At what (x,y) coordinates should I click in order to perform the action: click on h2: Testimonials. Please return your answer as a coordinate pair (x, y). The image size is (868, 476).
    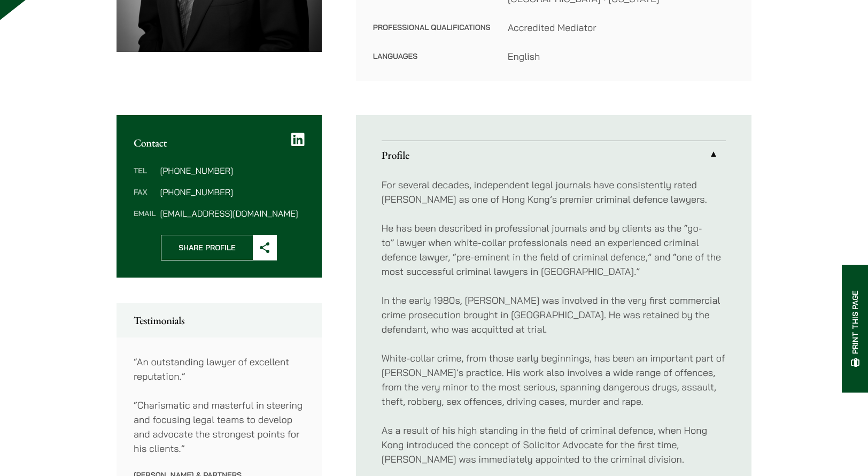
    Looking at the image, I should click on (219, 320).